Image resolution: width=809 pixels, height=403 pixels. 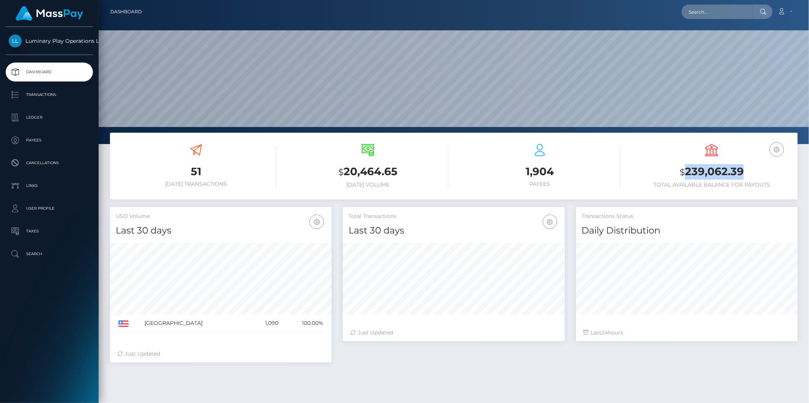 What do you see at coordinates (49, 186) in the screenshot?
I see `p: Links` at bounding box center [49, 186].